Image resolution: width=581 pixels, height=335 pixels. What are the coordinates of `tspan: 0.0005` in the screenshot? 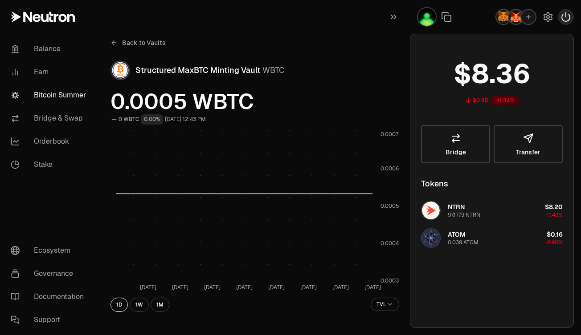 It's located at (390, 206).